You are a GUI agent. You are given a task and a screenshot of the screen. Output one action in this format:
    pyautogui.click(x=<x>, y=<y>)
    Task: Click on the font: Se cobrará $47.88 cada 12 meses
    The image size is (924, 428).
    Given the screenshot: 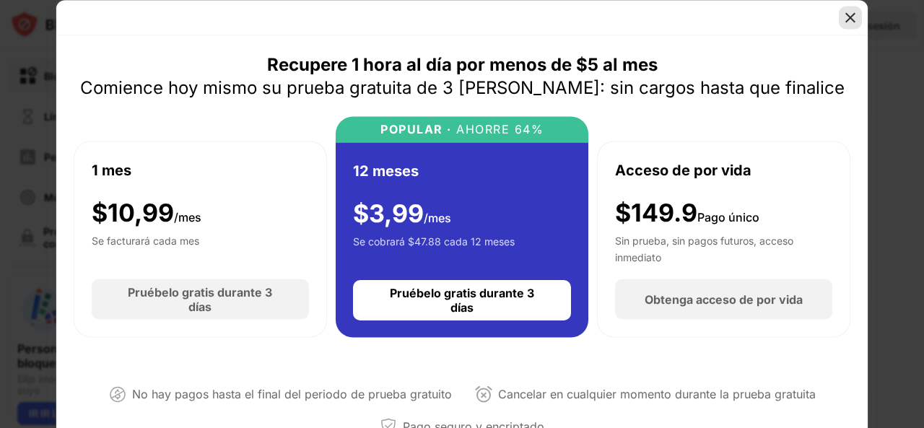 What is the action you would take?
    pyautogui.click(x=434, y=241)
    